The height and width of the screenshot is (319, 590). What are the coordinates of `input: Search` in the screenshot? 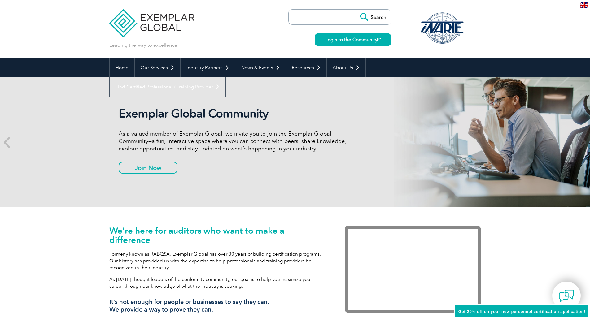 It's located at (374, 17).